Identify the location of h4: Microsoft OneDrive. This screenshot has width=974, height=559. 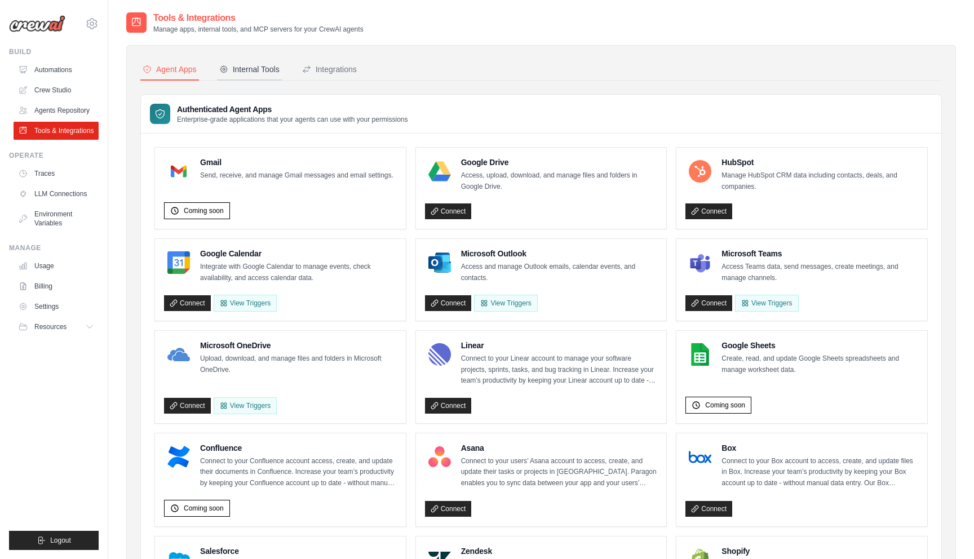
(298, 346).